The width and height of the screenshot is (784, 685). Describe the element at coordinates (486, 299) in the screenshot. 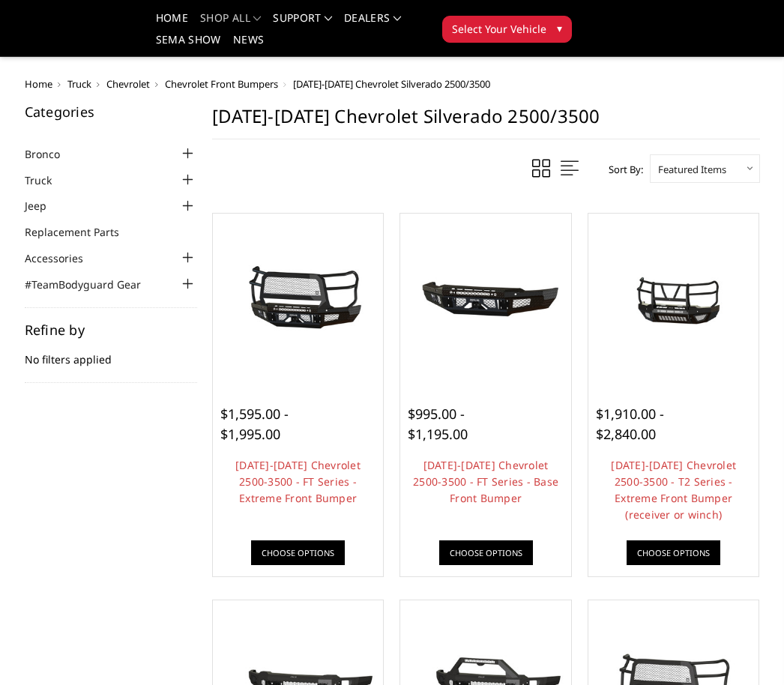

I see `img: 2024-2025 Chevrolet 2500-3500 - FT Series - Base Front Bumper` at that location.